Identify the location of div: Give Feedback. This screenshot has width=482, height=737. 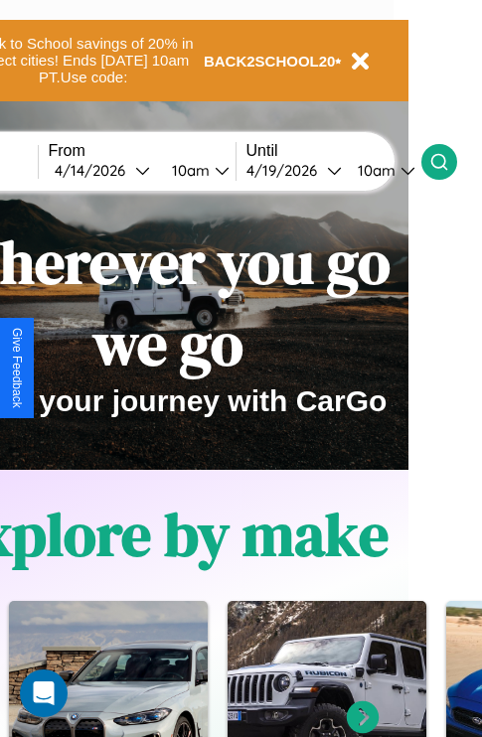
(17, 367).